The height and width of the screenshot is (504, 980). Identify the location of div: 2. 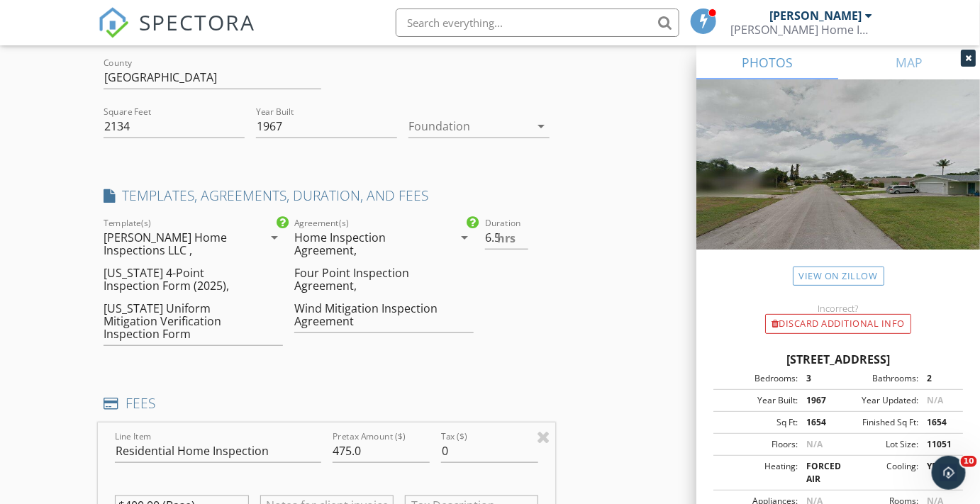
(938, 378).